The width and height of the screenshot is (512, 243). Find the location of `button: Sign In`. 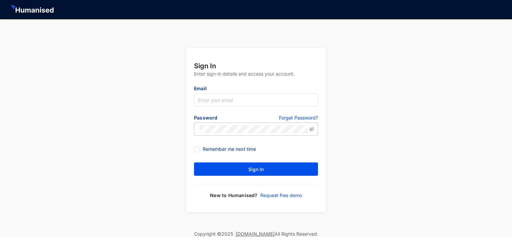

button: Sign In is located at coordinates (256, 169).